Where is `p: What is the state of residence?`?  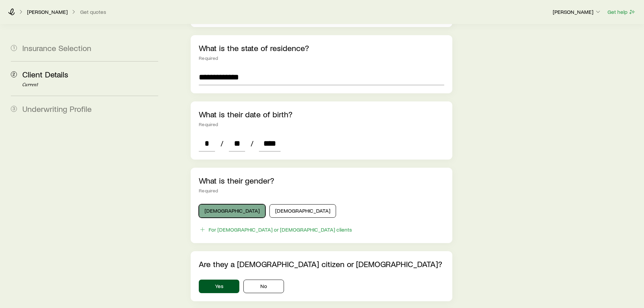 p: What is the state of residence? is located at coordinates (321, 48).